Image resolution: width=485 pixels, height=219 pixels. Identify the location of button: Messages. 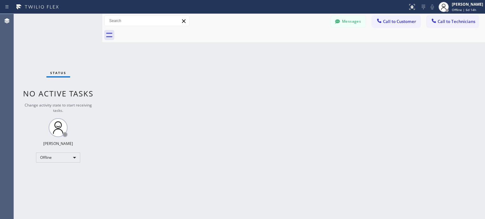
(348, 21).